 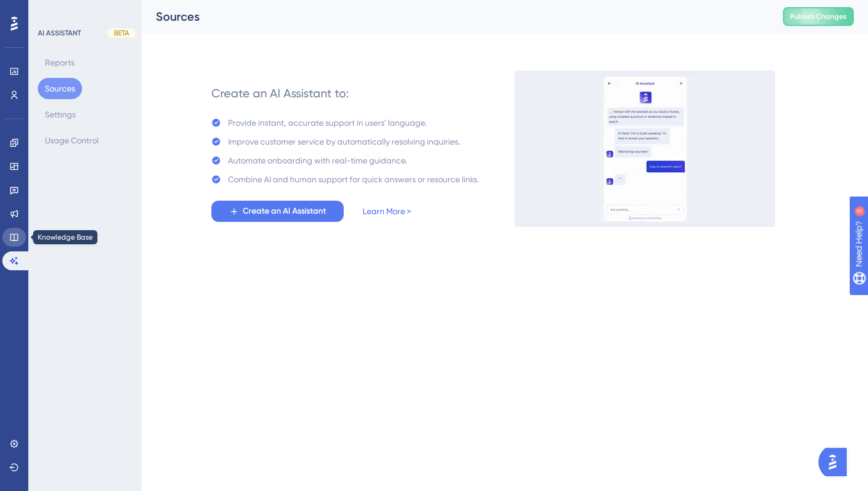 What do you see at coordinates (14, 18) in the screenshot?
I see `img: launcher-image-alternative-text` at bounding box center [14, 18].